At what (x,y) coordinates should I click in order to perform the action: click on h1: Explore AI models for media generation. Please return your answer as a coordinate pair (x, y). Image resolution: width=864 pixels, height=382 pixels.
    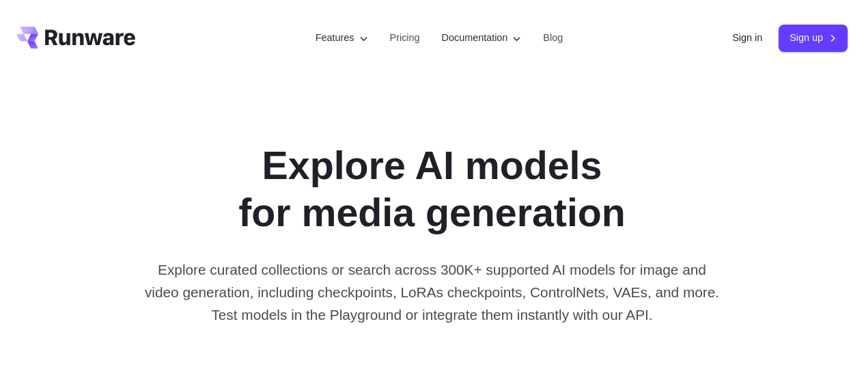
    Looking at the image, I should click on (432, 189).